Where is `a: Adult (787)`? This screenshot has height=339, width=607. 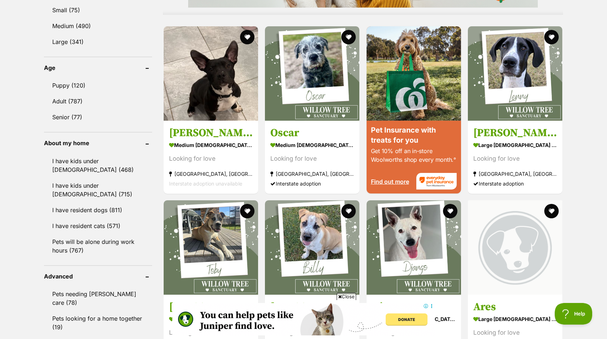
a: Adult (787) is located at coordinates (98, 101).